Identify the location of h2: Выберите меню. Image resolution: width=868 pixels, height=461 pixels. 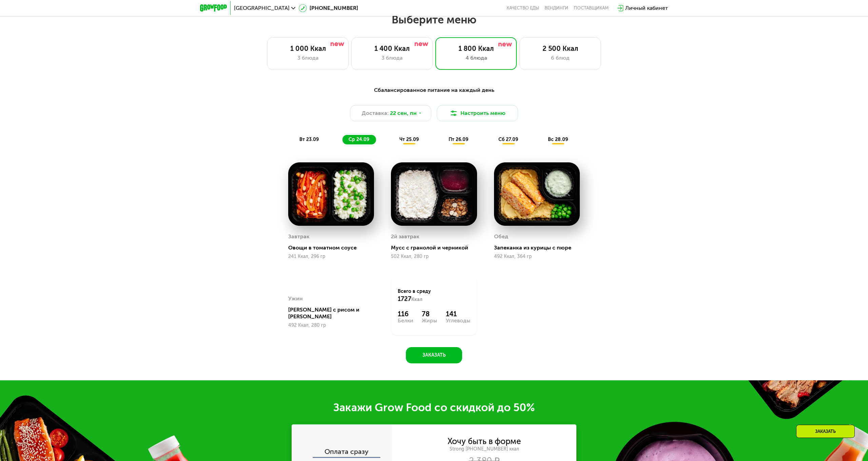
(434, 20).